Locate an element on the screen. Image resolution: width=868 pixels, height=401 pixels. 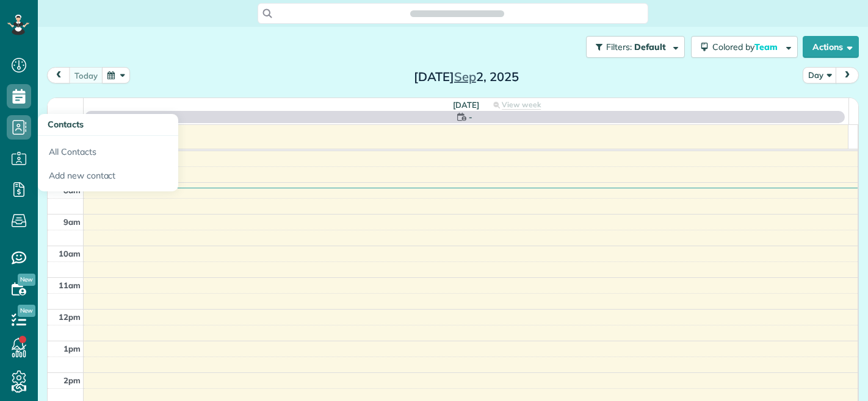
span: Team is located at coordinates (766, 47).